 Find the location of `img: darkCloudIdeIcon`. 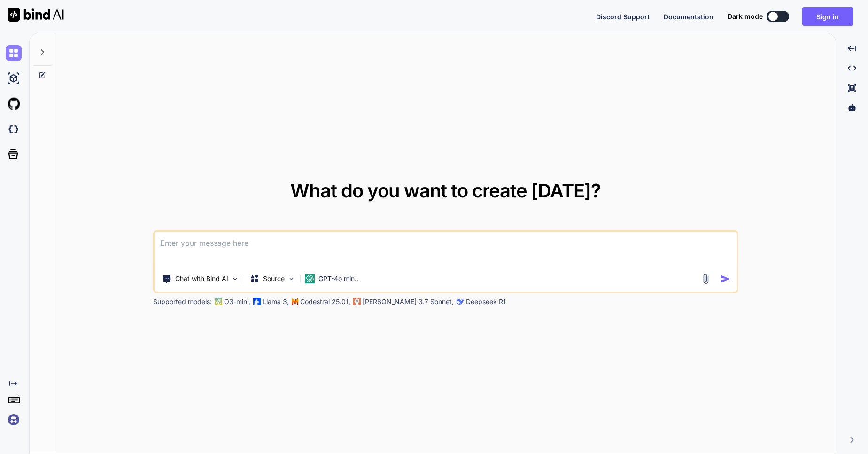

img: darkCloudIdeIcon is located at coordinates (14, 129).